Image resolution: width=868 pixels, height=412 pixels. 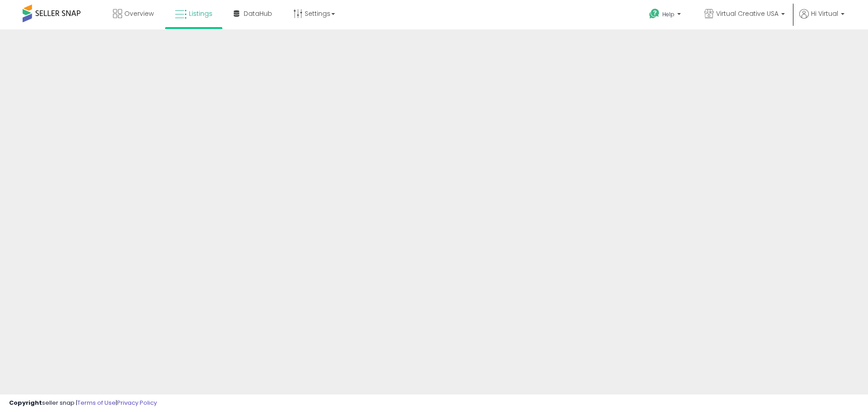 What do you see at coordinates (139, 13) in the screenshot?
I see `span: Overview` at bounding box center [139, 13].